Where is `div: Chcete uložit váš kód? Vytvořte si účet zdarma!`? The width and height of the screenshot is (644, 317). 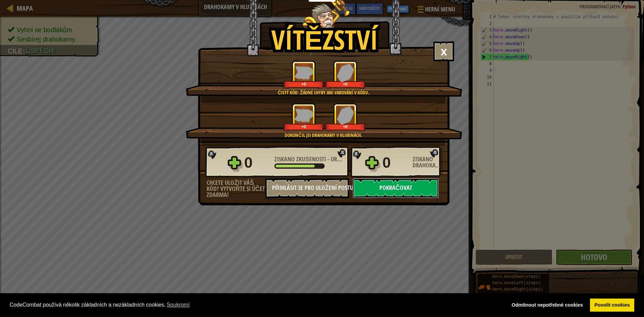 div: Chcete uložit váš kód? Vytvořte si účet zdarma! is located at coordinates (236, 188).